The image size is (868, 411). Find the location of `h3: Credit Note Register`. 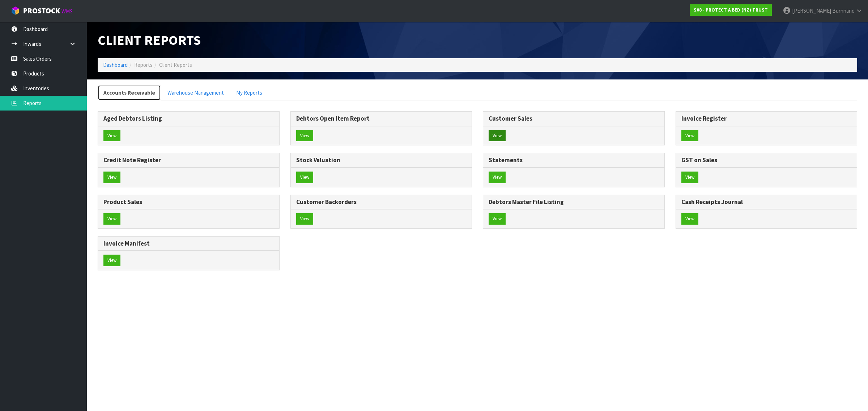

h3: Credit Note Register is located at coordinates (188, 160).